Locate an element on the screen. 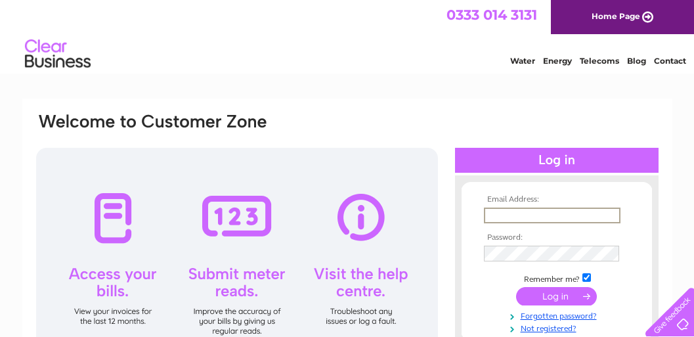 The width and height of the screenshot is (694, 337). a: Energy is located at coordinates (557, 60).